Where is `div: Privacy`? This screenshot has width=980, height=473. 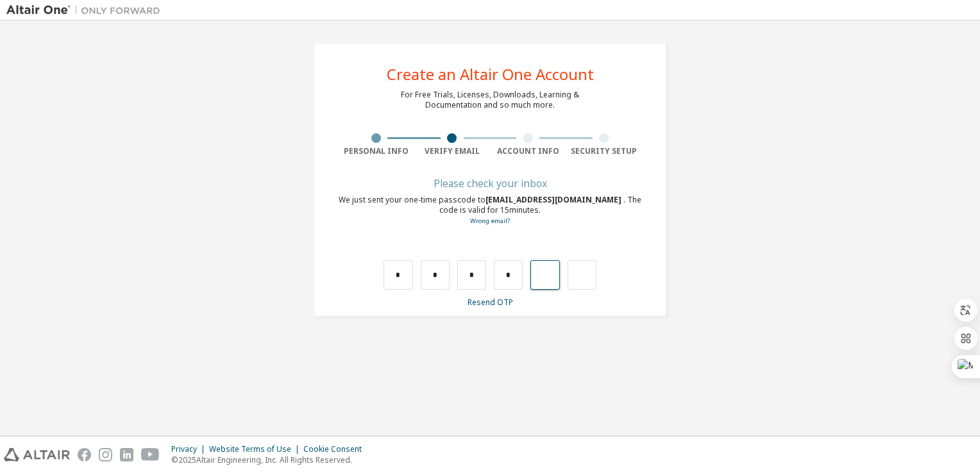 div: Privacy is located at coordinates (190, 449).